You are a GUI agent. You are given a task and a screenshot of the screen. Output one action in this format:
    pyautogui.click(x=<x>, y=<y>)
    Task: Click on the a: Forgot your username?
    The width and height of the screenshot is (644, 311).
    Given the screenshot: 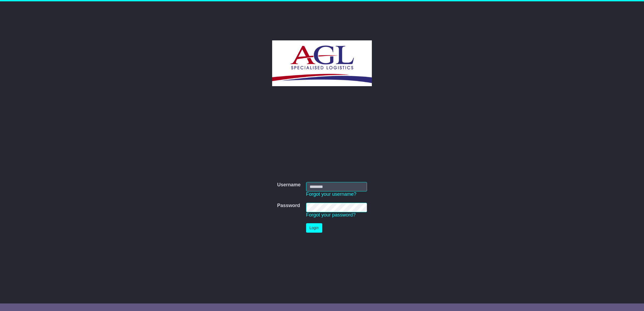 What is the action you would take?
    pyautogui.click(x=331, y=194)
    